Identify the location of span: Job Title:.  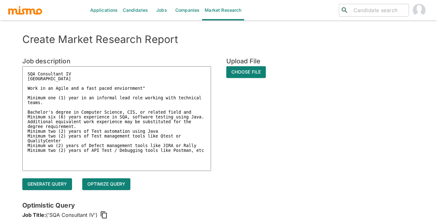
(34, 215).